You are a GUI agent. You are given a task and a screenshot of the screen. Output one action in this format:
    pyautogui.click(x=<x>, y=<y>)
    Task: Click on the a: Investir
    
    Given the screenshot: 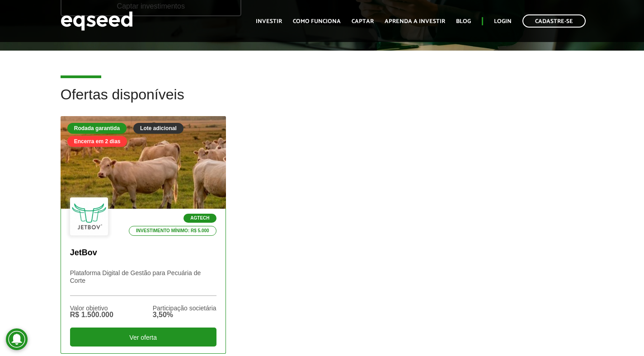 What is the action you would take?
    pyautogui.click(x=269, y=21)
    